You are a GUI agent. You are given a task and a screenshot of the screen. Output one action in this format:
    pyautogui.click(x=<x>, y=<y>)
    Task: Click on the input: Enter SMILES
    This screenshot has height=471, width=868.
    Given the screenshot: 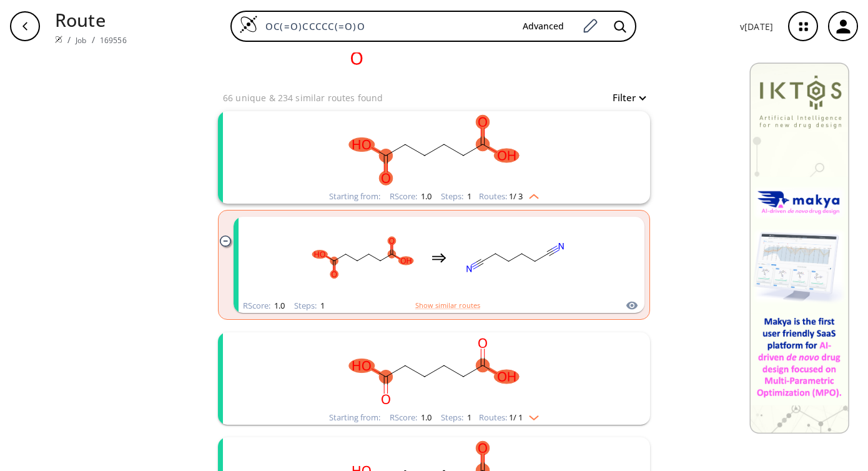 What is the action you would take?
    pyautogui.click(x=386, y=26)
    